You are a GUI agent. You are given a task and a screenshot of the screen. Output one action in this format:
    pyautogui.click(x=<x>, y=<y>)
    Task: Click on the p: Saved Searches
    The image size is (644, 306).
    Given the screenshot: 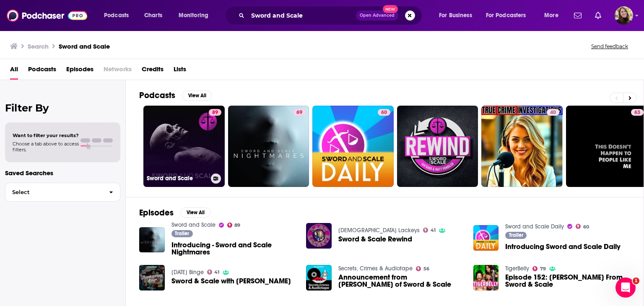 What is the action you would take?
    pyautogui.click(x=62, y=173)
    